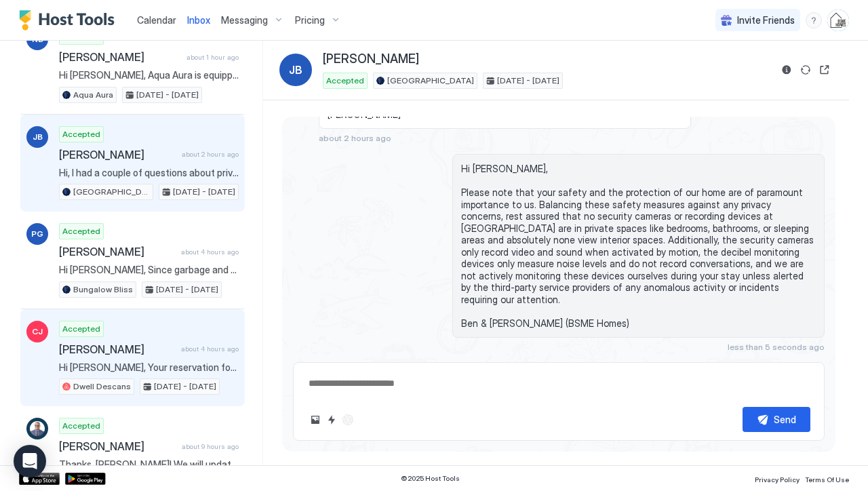  I want to click on a: Calendar, so click(157, 20).